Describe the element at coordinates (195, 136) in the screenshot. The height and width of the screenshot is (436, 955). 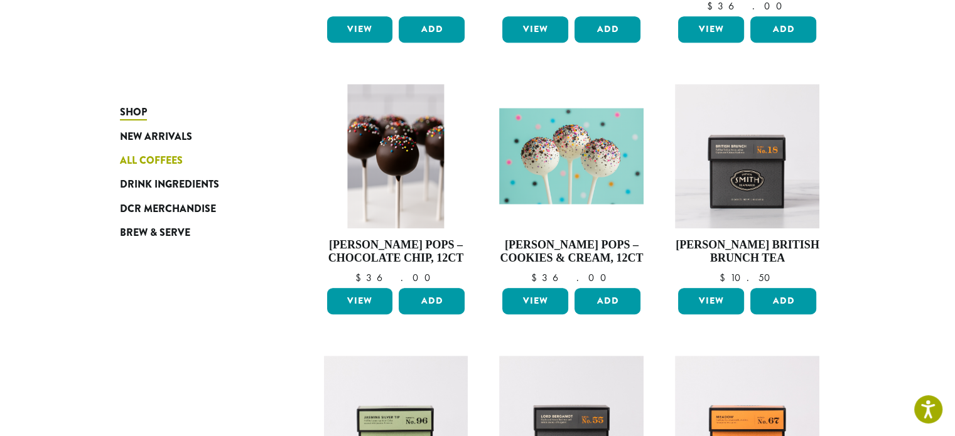
I see `a: New Arrivals` at that location.